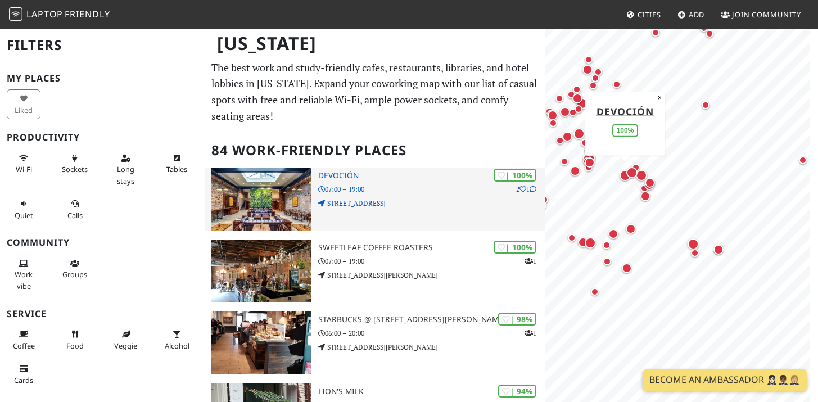 The height and width of the screenshot is (402, 818). What do you see at coordinates (75, 169) in the screenshot?
I see `span: Power sockets` at bounding box center [75, 169].